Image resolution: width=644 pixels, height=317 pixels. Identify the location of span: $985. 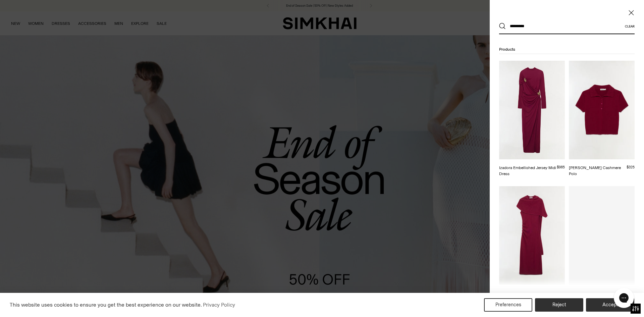
(561, 167).